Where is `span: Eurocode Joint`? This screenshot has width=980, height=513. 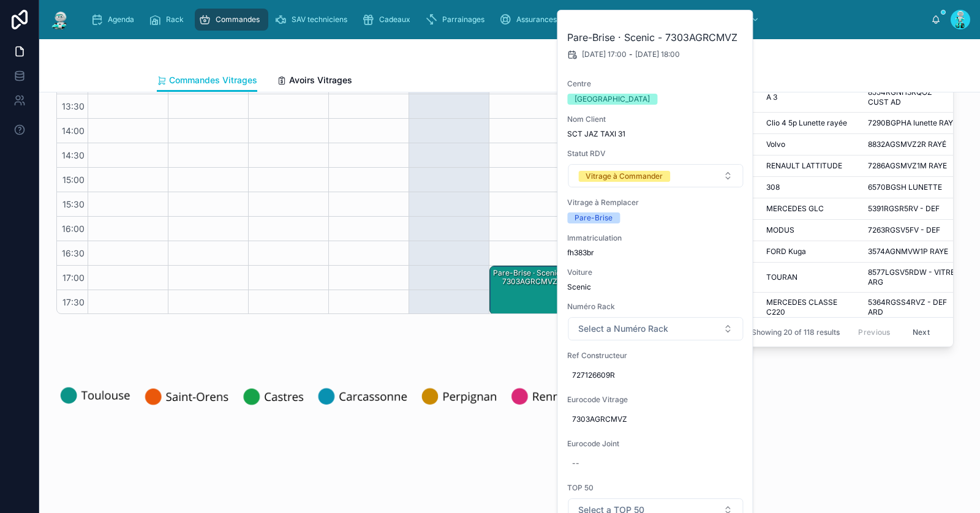
span: Eurocode Joint is located at coordinates (655, 444).